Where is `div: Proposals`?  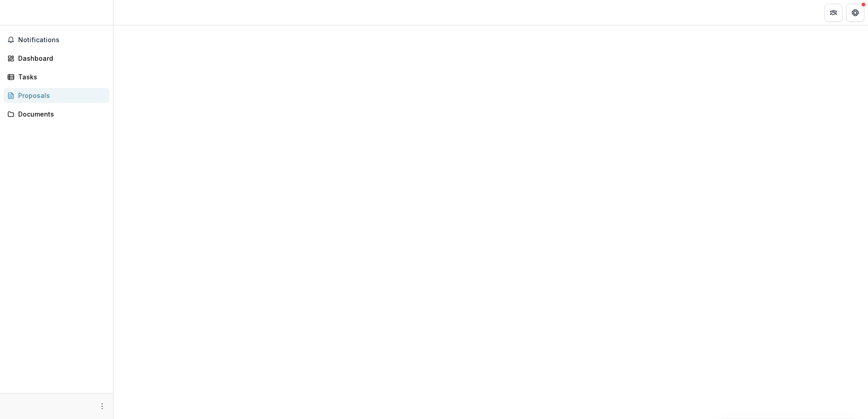
div: Proposals is located at coordinates (60, 95).